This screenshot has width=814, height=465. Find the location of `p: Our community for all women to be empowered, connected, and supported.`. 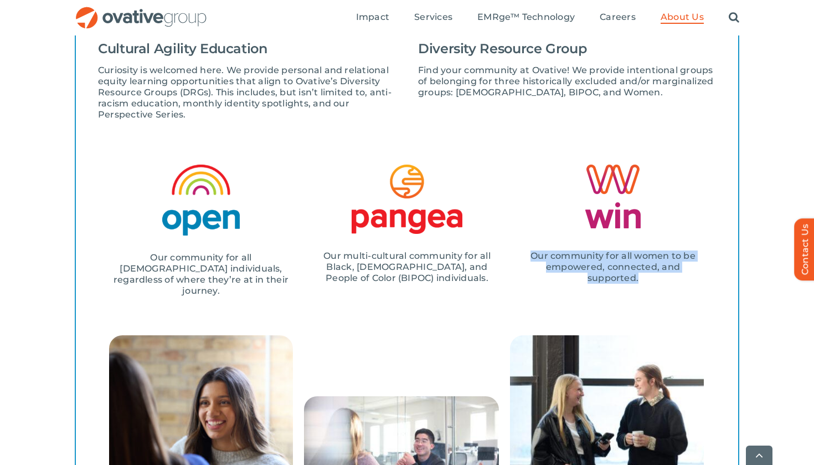

p: Our community for all women to be empowered, connected, and supported. is located at coordinates (613, 267).